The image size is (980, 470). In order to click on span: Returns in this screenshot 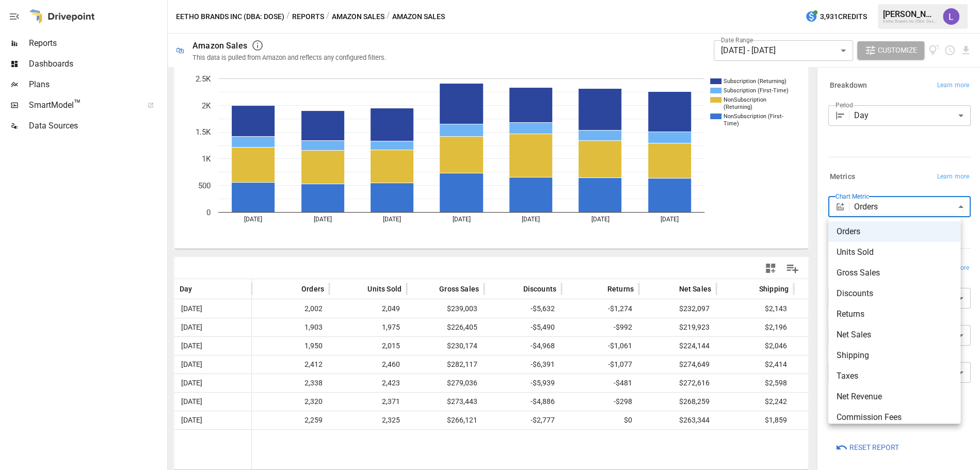, I will do `click(895, 314)`.